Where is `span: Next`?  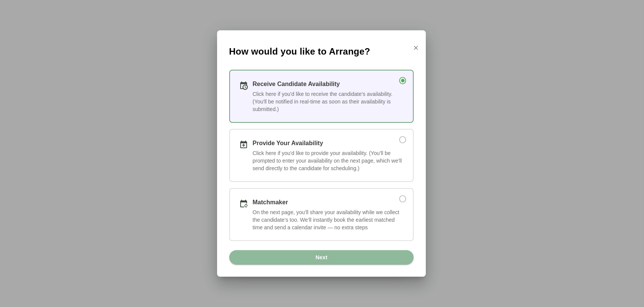 span: Next is located at coordinates (321, 257).